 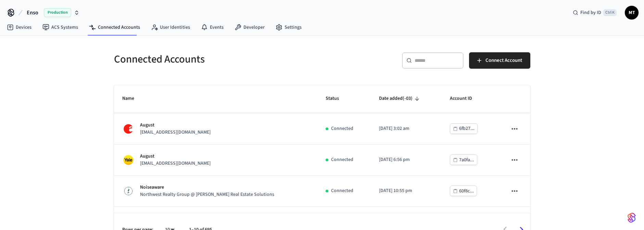 I want to click on h5: Connected Accounts, so click(x=216, y=59).